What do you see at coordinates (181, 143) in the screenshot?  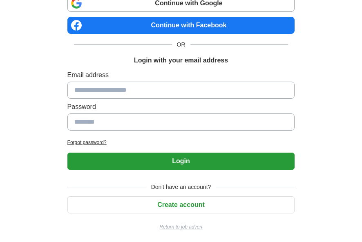 I see `h2: Forgot password?` at bounding box center [181, 143].